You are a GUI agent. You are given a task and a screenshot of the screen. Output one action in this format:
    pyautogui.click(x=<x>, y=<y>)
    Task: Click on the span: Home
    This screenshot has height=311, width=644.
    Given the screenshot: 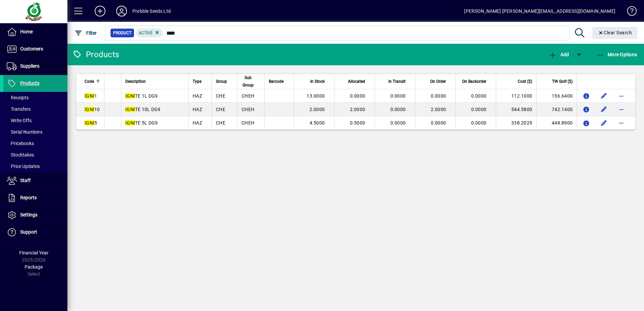 What is the action you would take?
    pyautogui.click(x=26, y=32)
    